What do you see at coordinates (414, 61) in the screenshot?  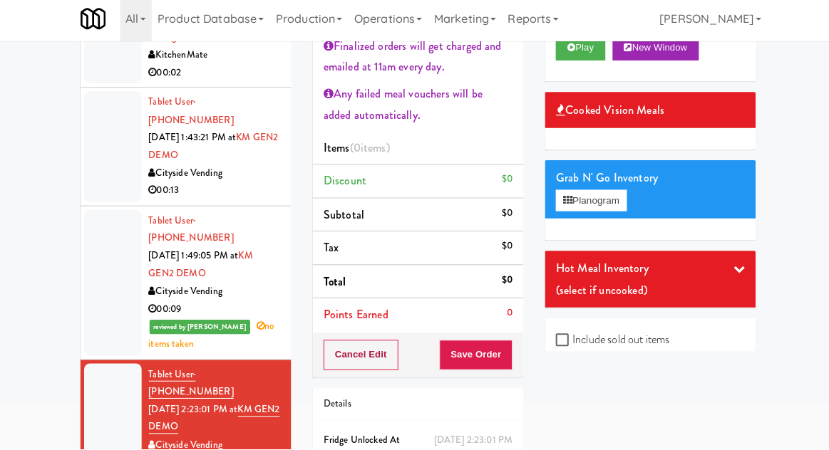 I see `div: Finalized orders will get charged and emailed at 11am every day.` at bounding box center [414, 61].